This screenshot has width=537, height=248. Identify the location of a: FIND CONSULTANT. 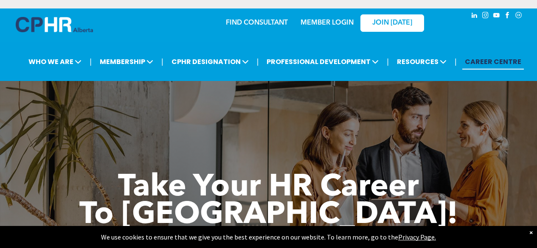
(257, 23).